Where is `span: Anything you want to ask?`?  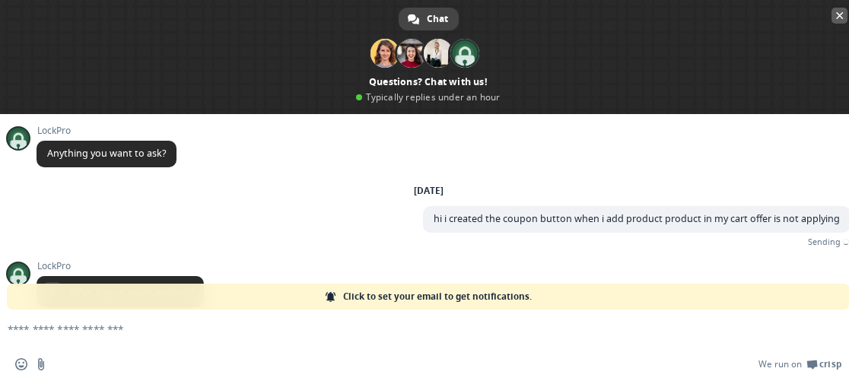
span: Anything you want to ask? is located at coordinates (107, 153).